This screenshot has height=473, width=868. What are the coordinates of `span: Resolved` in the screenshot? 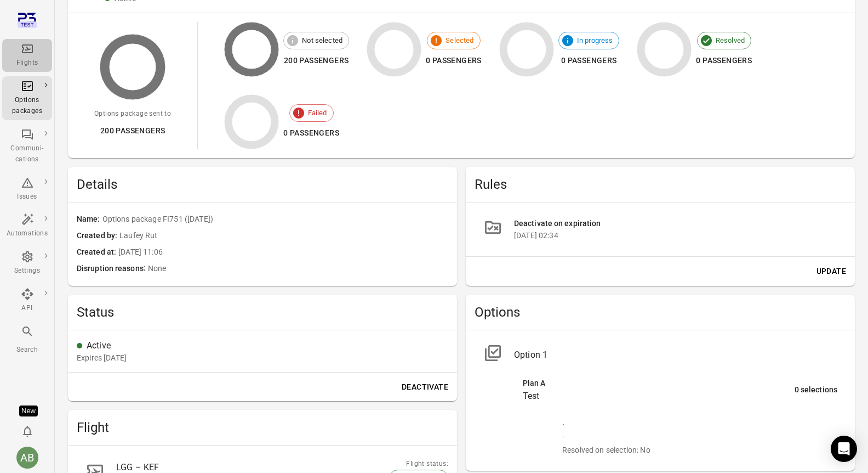 It's located at (730, 41).